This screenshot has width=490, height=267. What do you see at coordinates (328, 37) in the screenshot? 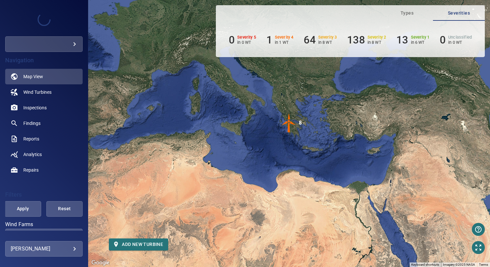
I see `h6: Severity 3` at bounding box center [328, 37].